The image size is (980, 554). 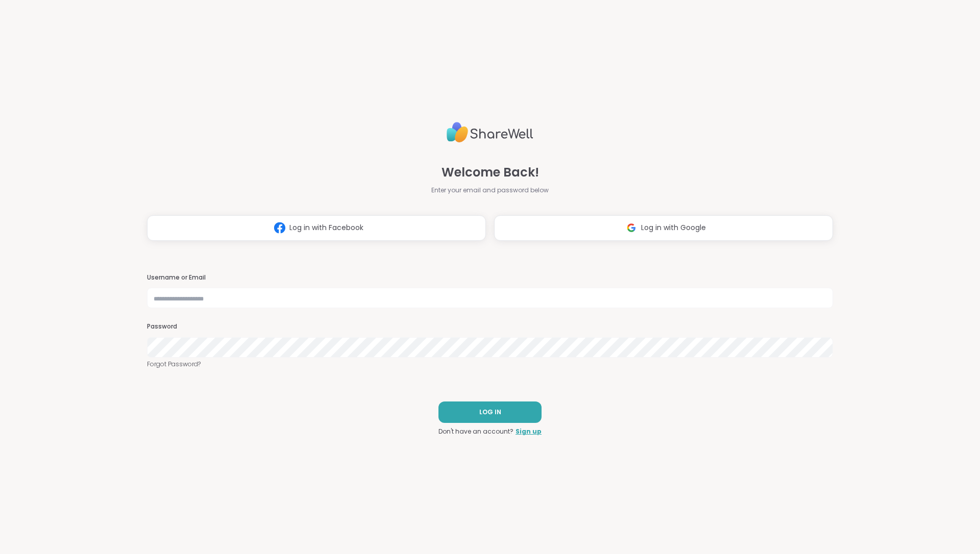 What do you see at coordinates (490, 412) in the screenshot?
I see `span: LOG IN` at bounding box center [490, 412].